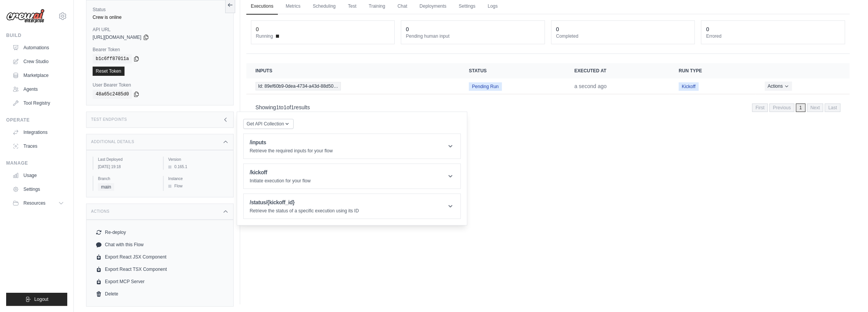 Image resolution: width=868 pixels, height=312 pixels. Describe the element at coordinates (38, 176) in the screenshot. I see `a: Usage` at that location.